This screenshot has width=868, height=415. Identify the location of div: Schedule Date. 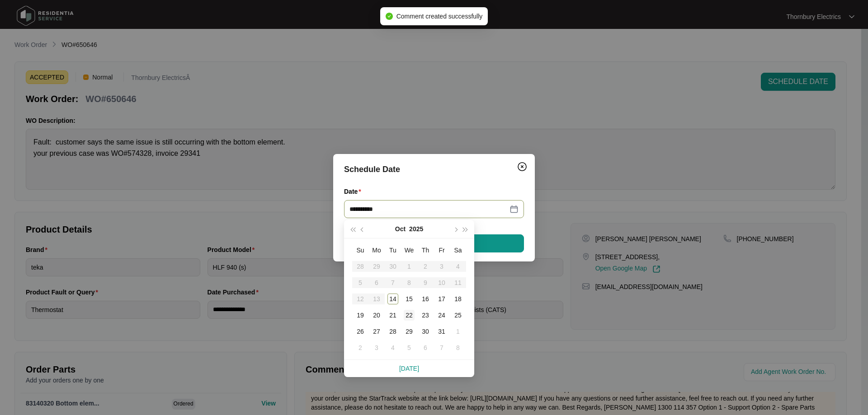
(434, 169).